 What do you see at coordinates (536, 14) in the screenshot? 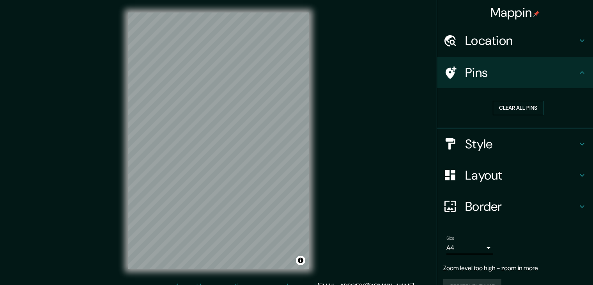
I see `img: pin-icon.png` at bounding box center [536, 14].